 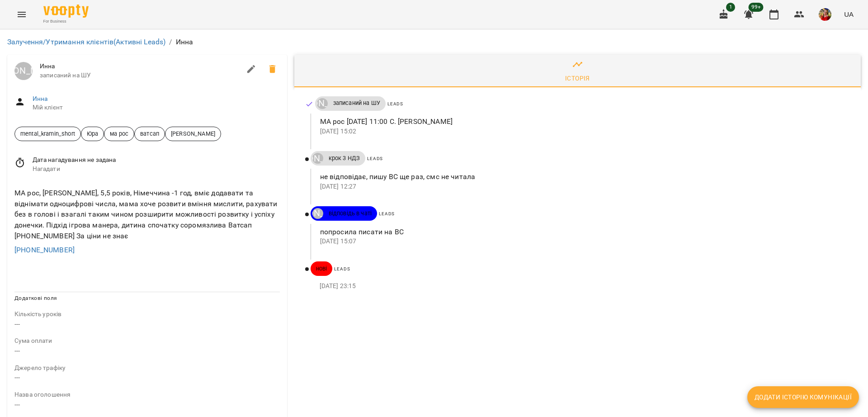 I want to click on span: крок 3 НДЗ, so click(x=344, y=159).